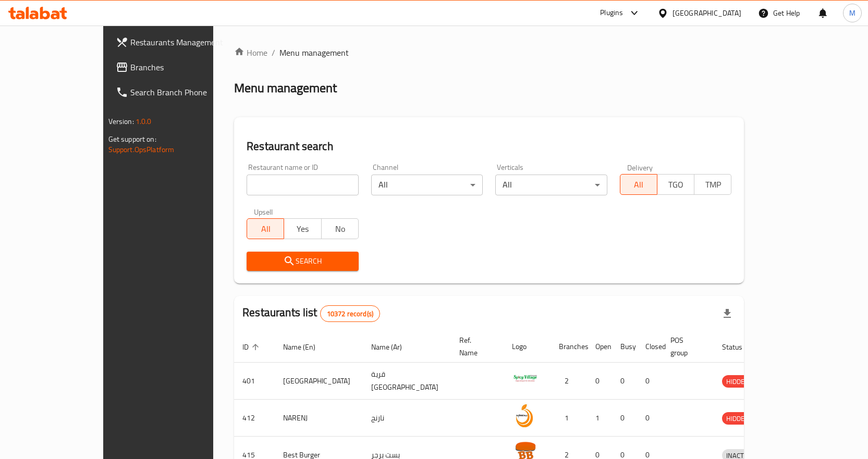 This screenshot has height=459, width=868. I want to click on div: Plugins, so click(611, 13).